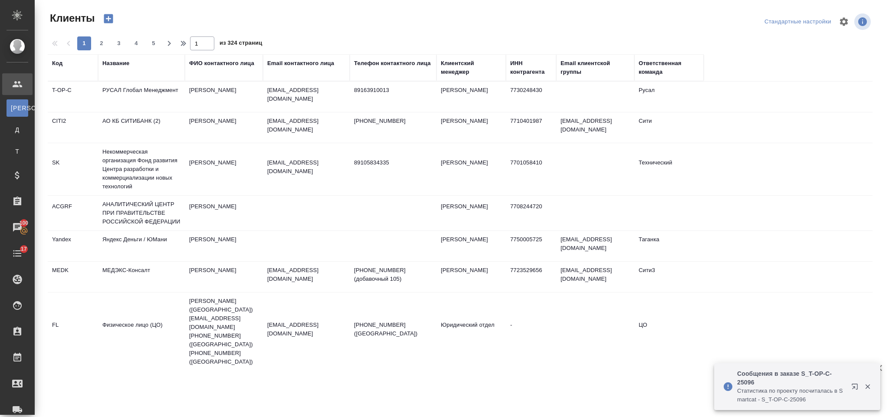 The width and height of the screenshot is (889, 417). What do you see at coordinates (17, 151) in the screenshot?
I see `a: Т` at bounding box center [17, 151].